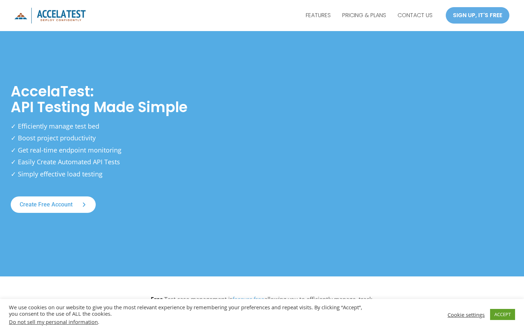  What do you see at coordinates (157, 299) in the screenshot?
I see `strong: Free` at bounding box center [157, 299].